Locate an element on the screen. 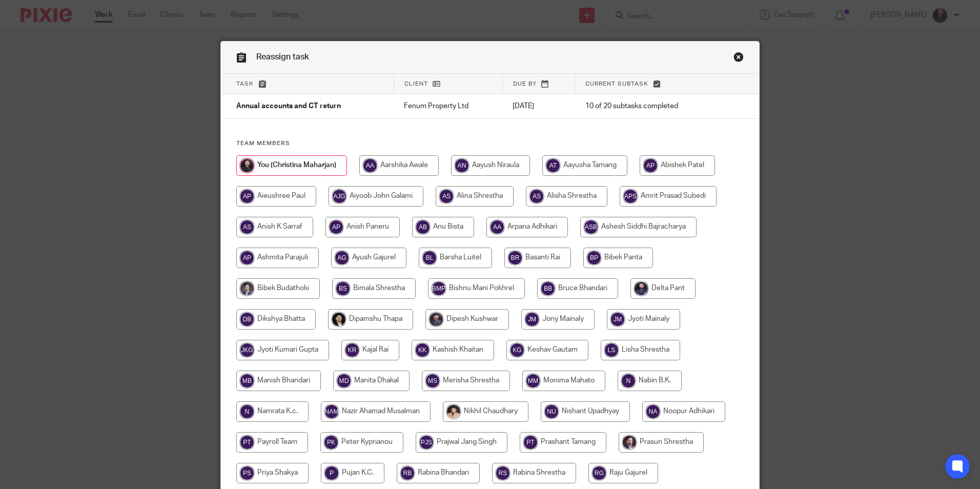 The image size is (980, 489). span: Task is located at coordinates (245, 83).